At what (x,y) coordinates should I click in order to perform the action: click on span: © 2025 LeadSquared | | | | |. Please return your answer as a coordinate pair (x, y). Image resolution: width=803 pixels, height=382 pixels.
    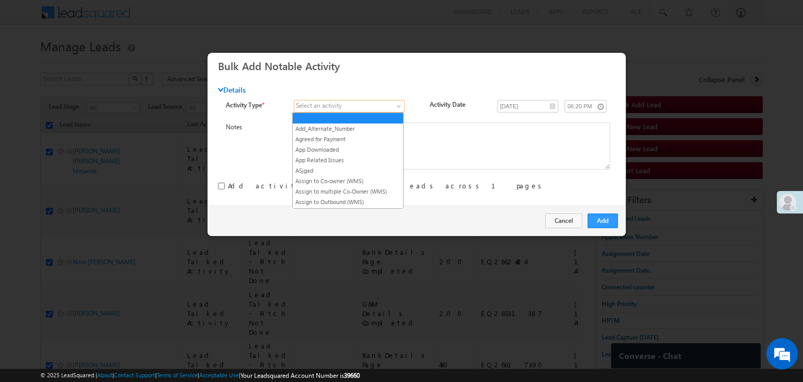
    Looking at the image, I should click on (200, 375).